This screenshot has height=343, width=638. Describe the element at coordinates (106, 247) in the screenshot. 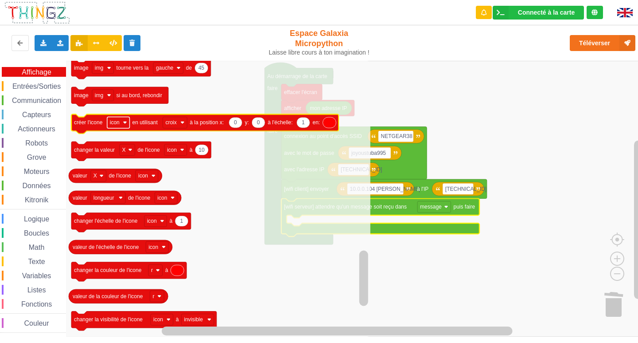

I see `text: valeur de l'échelle de l'icone` at that location.